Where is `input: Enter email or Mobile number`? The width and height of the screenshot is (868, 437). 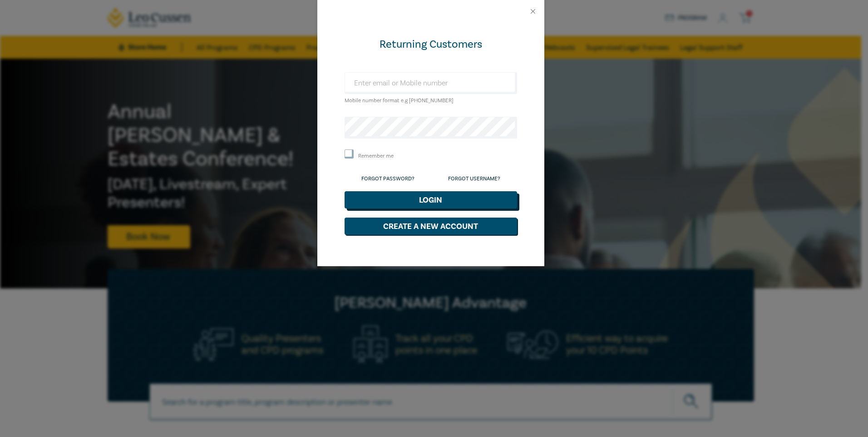
input: Enter email or Mobile number is located at coordinates (431, 83).